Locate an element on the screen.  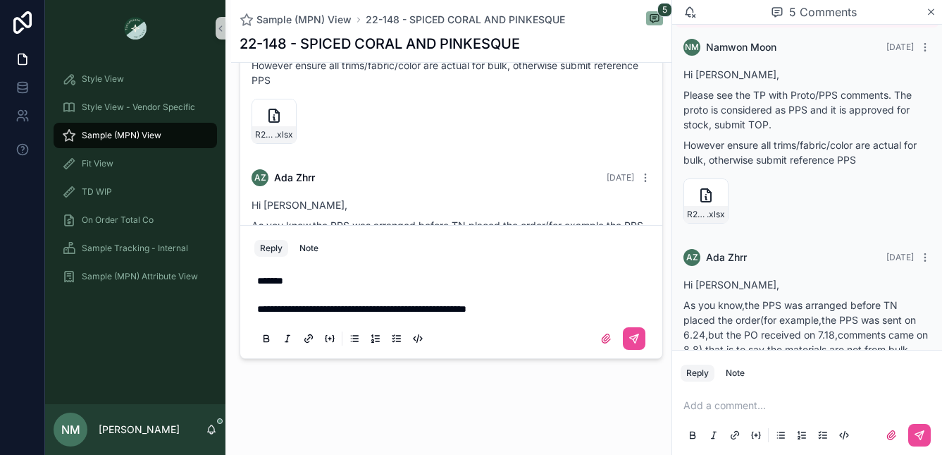
a: Fit View is located at coordinates (135, 164).